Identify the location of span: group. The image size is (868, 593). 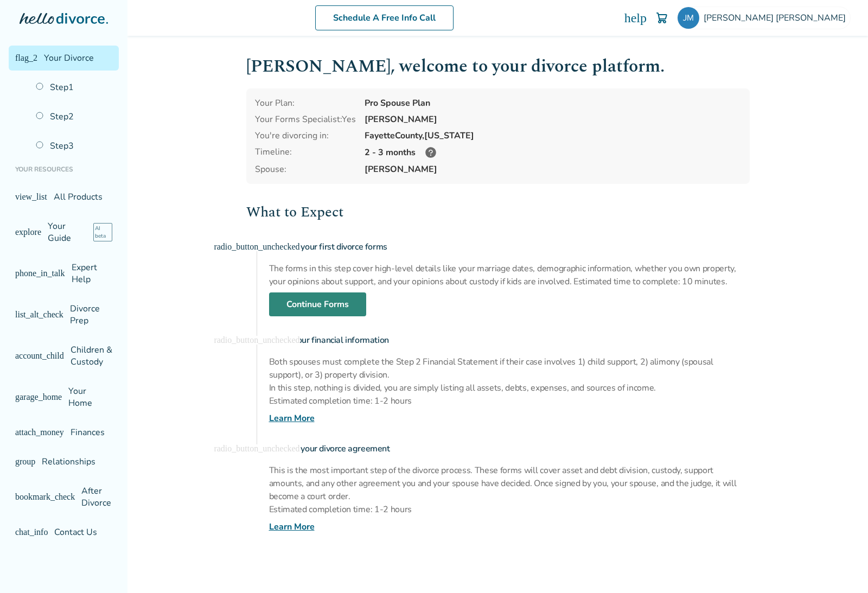
(25, 462).